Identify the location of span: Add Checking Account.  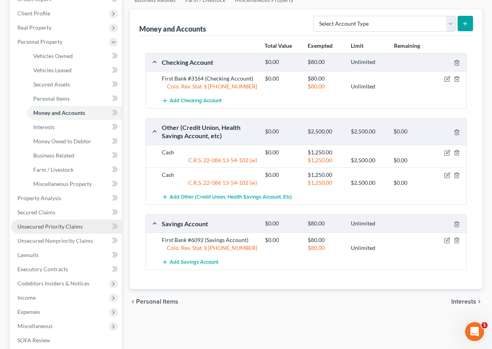
(195, 101).